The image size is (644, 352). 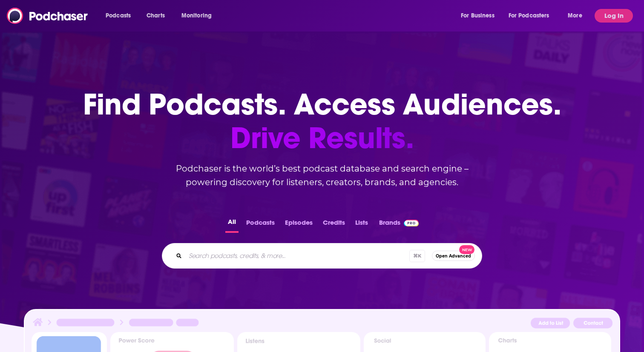 What do you see at coordinates (322, 324) in the screenshot?
I see `img: Podcast Insights Header` at bounding box center [322, 324].